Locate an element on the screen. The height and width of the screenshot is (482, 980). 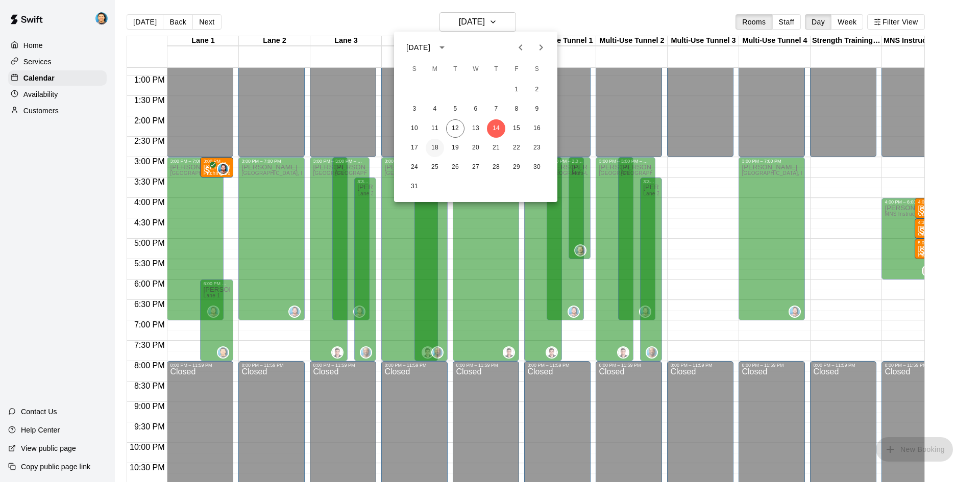
span: Saturday is located at coordinates (537, 70).